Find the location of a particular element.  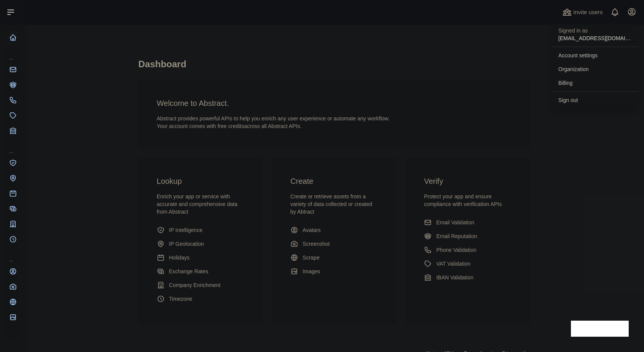

span: Protect your app and ensure compliance with verification APIs is located at coordinates (463, 200).